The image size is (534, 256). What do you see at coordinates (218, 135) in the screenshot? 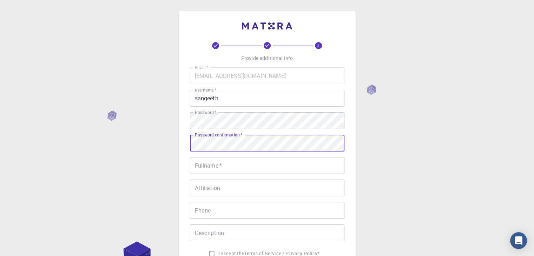
I see `label: Password confirmation` at bounding box center [218, 135].